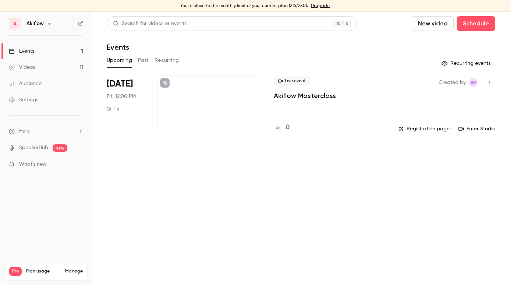 This screenshot has width=510, height=285. Describe the element at coordinates (15, 24) in the screenshot. I see `span: A` at that location.